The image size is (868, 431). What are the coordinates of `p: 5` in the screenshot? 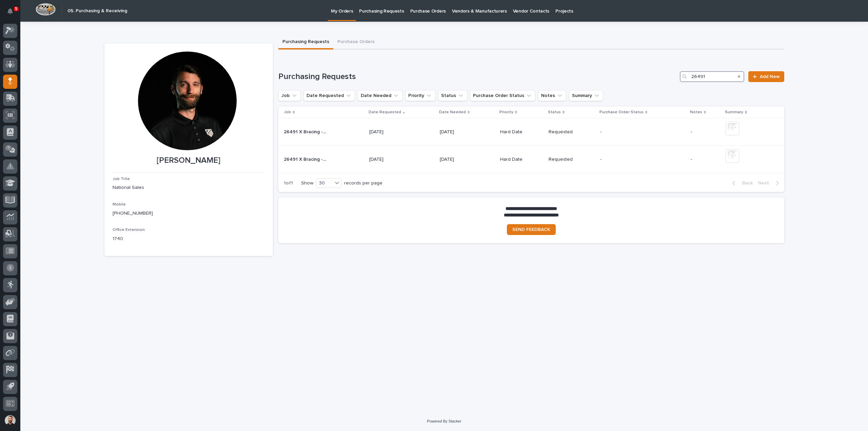 It's located at (16, 9).